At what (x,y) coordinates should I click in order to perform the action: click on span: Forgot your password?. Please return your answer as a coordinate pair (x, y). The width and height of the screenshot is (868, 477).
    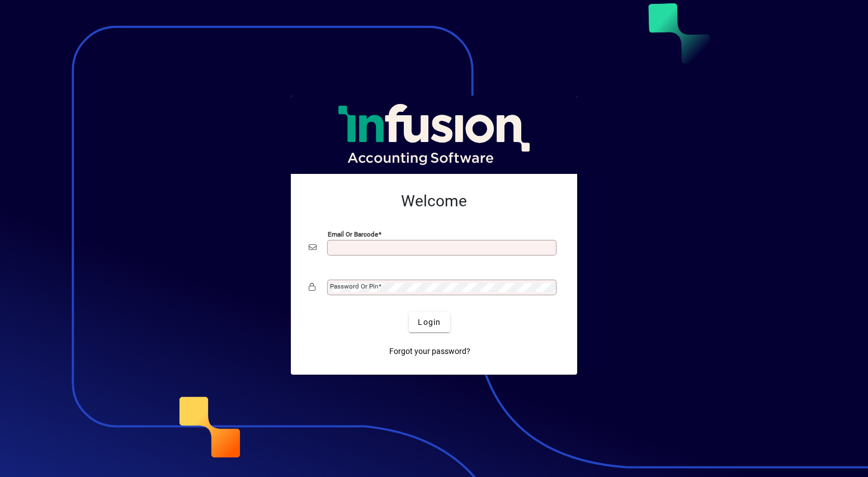
    Looking at the image, I should click on (430, 351).